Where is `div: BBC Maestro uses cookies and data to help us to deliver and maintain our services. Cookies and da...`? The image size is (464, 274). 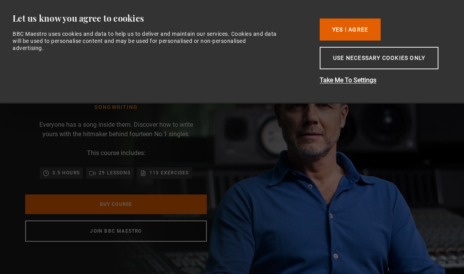
div: BBC Maestro uses cookies and data to help us to deliver and maintain our services. Cookies and da... is located at coordinates (145, 41).